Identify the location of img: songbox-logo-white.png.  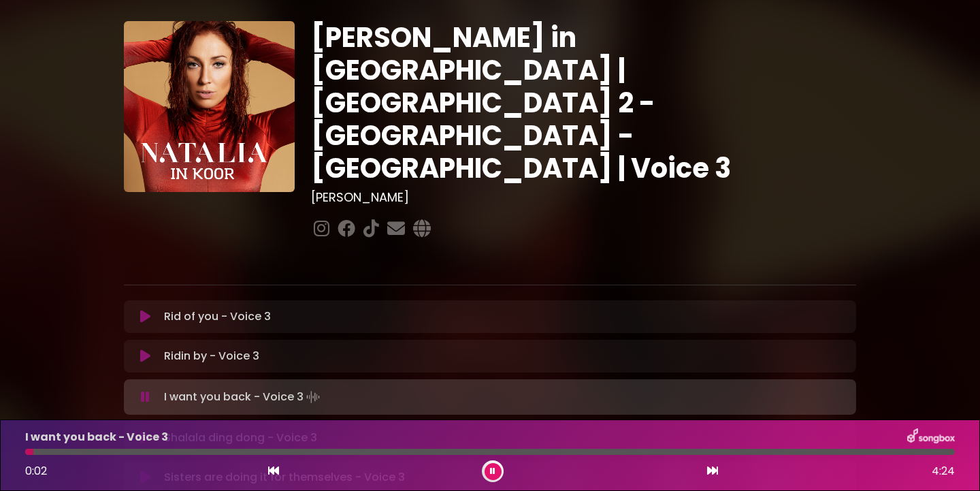
(931, 437).